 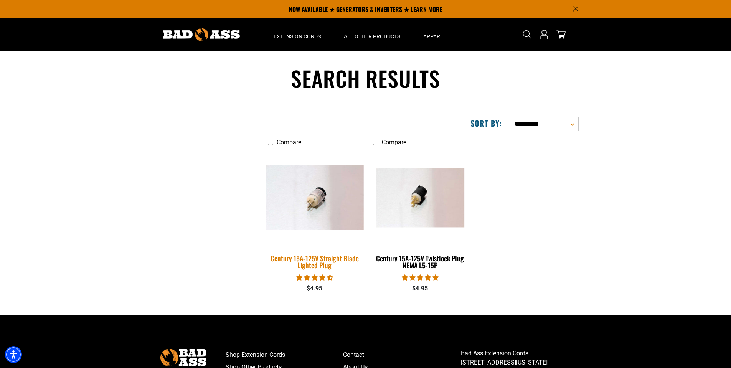 What do you see at coordinates (544, 35) in the screenshot?
I see `a: Open this option` at bounding box center [544, 35].